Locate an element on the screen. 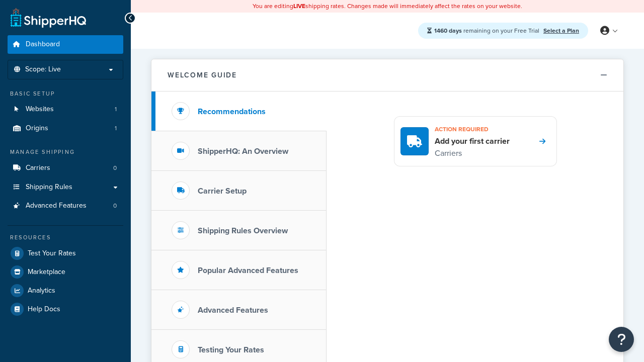 The width and height of the screenshot is (644, 362). p: Carriers is located at coordinates (472, 153).